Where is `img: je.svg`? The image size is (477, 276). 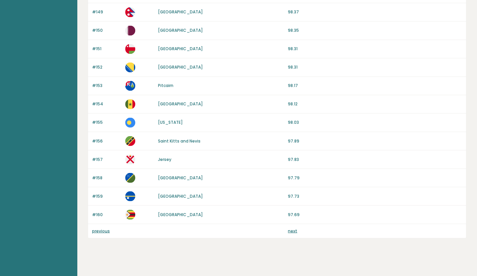 img: je.svg is located at coordinates (130, 159).